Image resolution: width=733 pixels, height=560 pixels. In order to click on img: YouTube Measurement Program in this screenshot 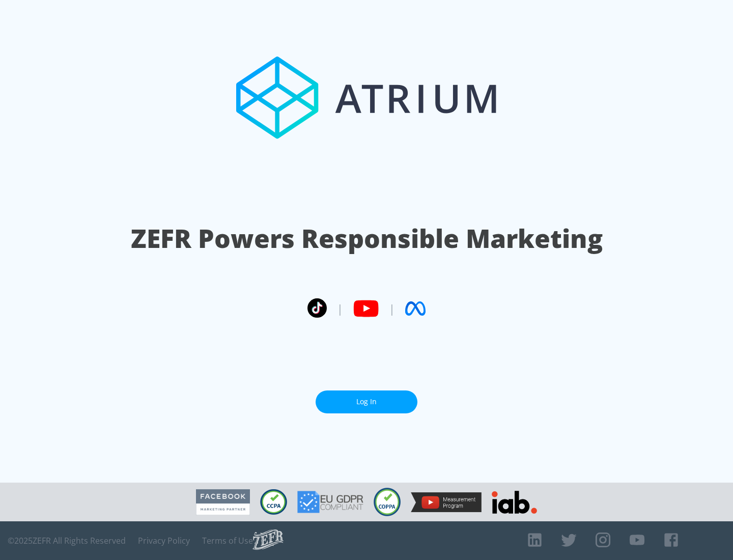, I will do `click(446, 502)`.